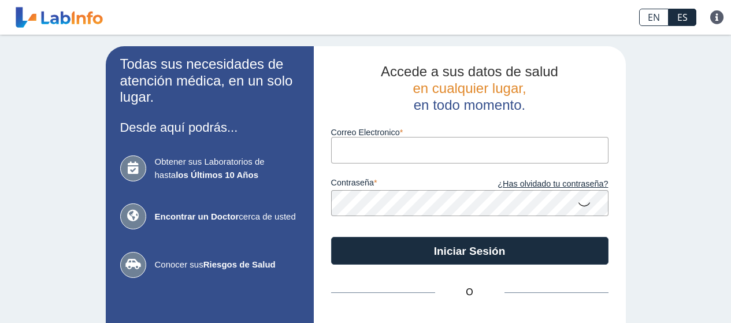 The image size is (731, 323). What do you see at coordinates (469, 105) in the screenshot?
I see `span: en todo momento.` at bounding box center [469, 105].